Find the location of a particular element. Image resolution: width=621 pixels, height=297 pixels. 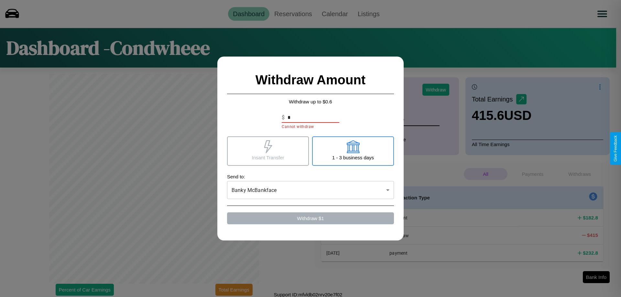

button: Withdraw $1 is located at coordinates (310, 218).